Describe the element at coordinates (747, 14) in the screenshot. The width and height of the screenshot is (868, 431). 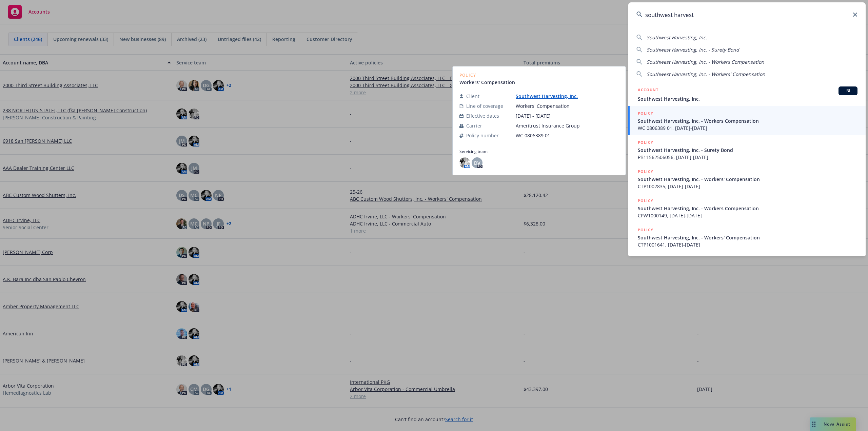
I see `input: Search...` at that location.